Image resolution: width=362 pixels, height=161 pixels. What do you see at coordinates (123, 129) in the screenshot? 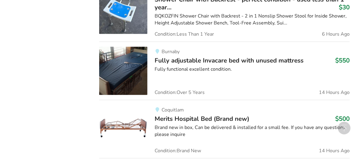
I see `img: bedroom equipment-merits hospital bed (brand new)` at bounding box center [123, 129].